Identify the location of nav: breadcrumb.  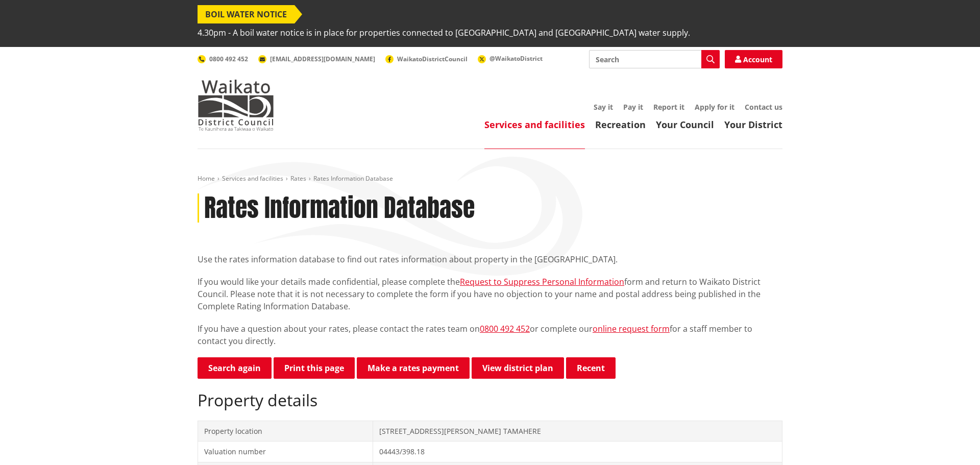
(490, 179).